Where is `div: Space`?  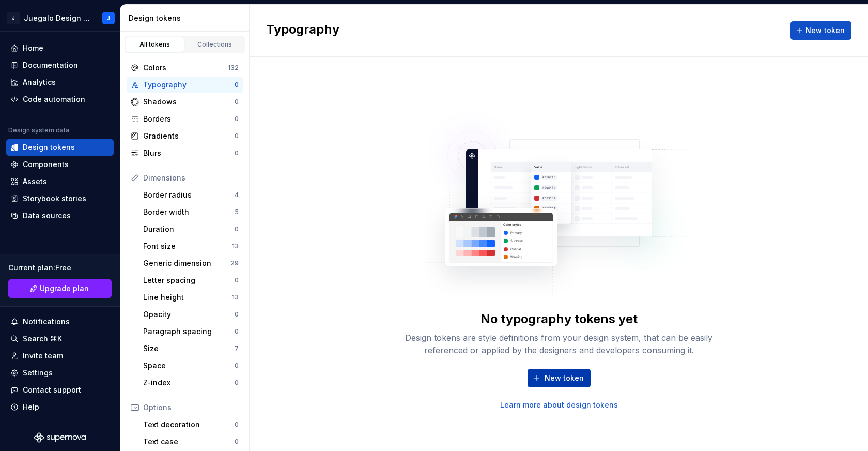
div: Space is located at coordinates (188, 365).